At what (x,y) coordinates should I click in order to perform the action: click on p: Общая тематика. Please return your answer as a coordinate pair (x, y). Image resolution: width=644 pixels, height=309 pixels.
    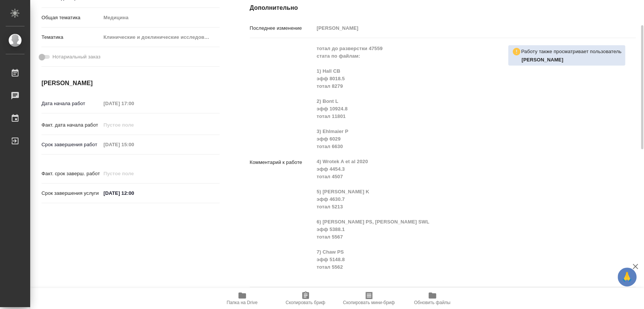
    Looking at the image, I should click on (71, 18).